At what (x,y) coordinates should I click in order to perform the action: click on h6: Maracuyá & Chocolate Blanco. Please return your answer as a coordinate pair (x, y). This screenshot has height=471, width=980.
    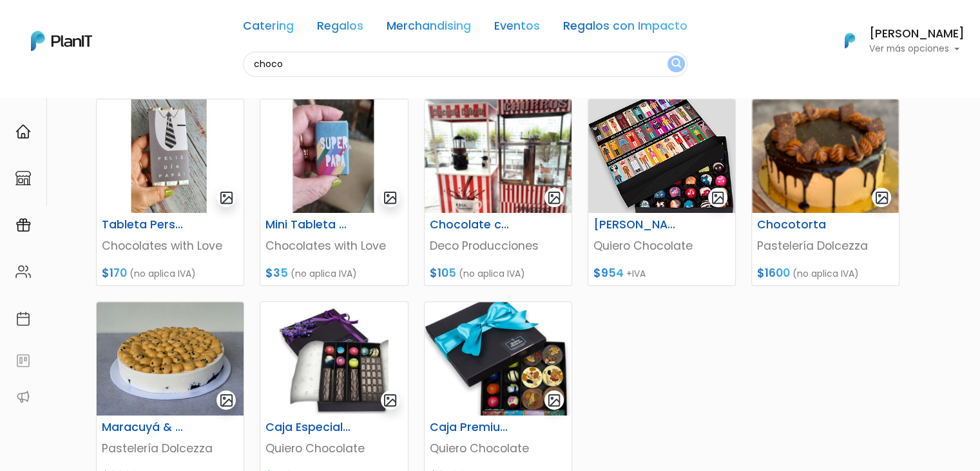
    Looking at the image, I should click on (145, 427).